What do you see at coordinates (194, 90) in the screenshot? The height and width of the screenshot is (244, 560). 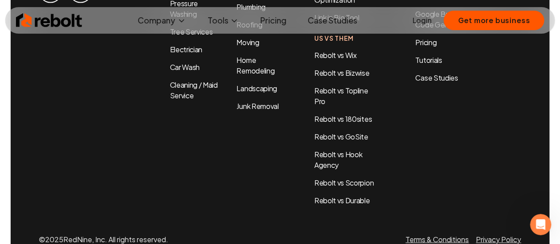 I see `a: Cleaning / Maid Service` at bounding box center [194, 90].